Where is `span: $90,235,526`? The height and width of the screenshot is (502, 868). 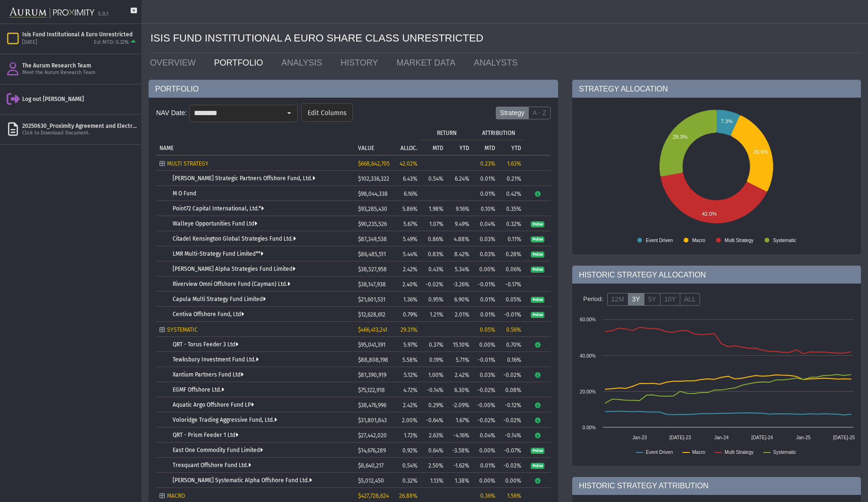
span: $90,235,526 is located at coordinates (372, 224).